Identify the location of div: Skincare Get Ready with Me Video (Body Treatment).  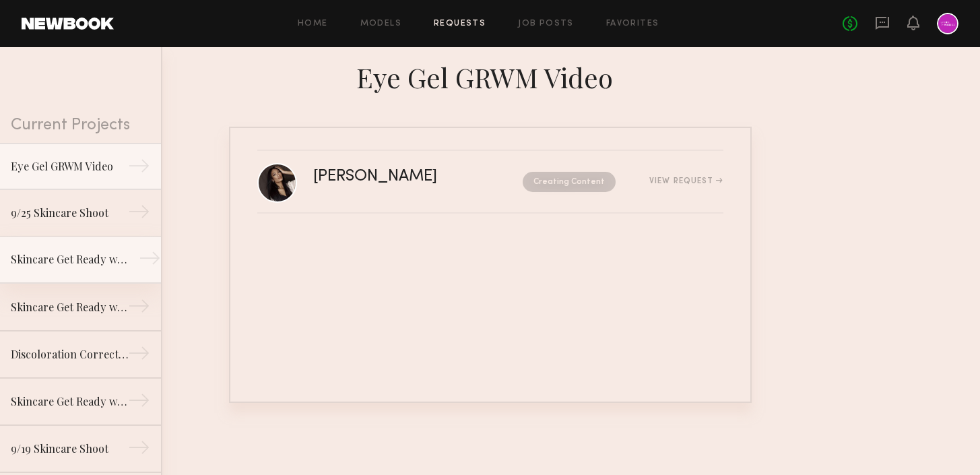
(69, 259).